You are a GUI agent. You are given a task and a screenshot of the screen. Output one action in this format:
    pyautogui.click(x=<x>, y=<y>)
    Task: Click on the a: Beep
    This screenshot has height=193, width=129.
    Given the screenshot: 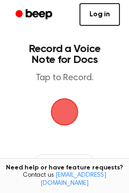 What is the action you would take?
    pyautogui.click(x=34, y=14)
    